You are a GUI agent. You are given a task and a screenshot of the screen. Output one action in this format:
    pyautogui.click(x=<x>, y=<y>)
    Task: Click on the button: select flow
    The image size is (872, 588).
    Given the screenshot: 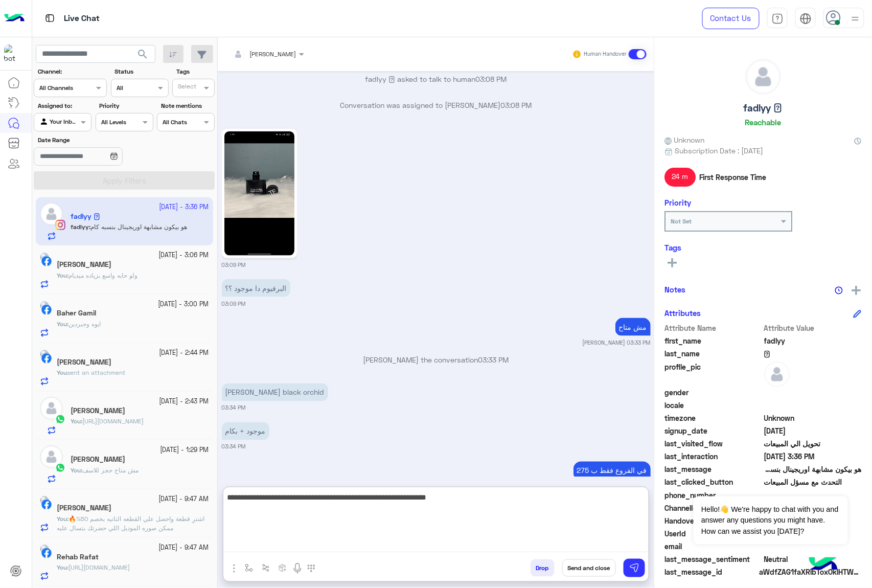 What is the action you would take?
    pyautogui.click(x=249, y=567)
    